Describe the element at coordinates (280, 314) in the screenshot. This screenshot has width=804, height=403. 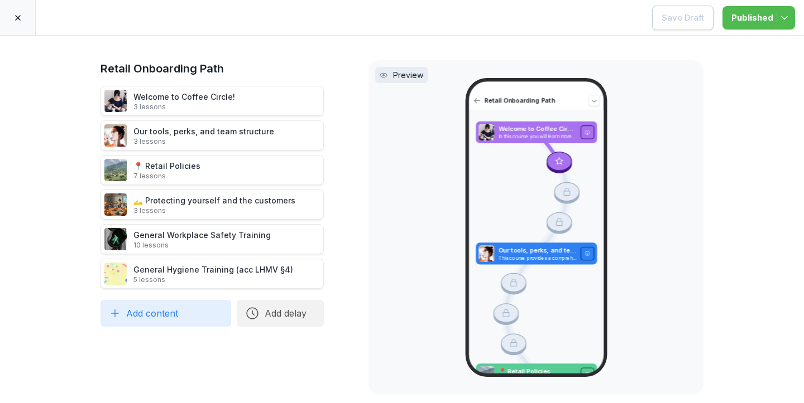
I see `button: Add delay` at that location.